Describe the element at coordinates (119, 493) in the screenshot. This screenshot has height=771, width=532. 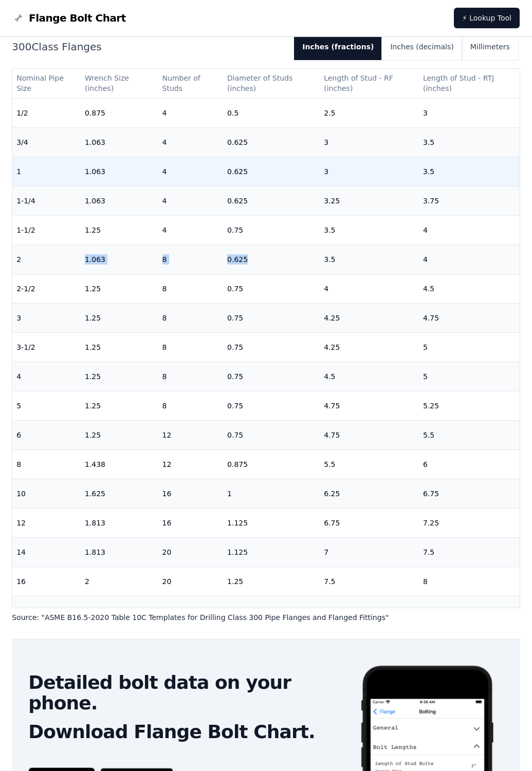
I see `td: 1.625` at that location.